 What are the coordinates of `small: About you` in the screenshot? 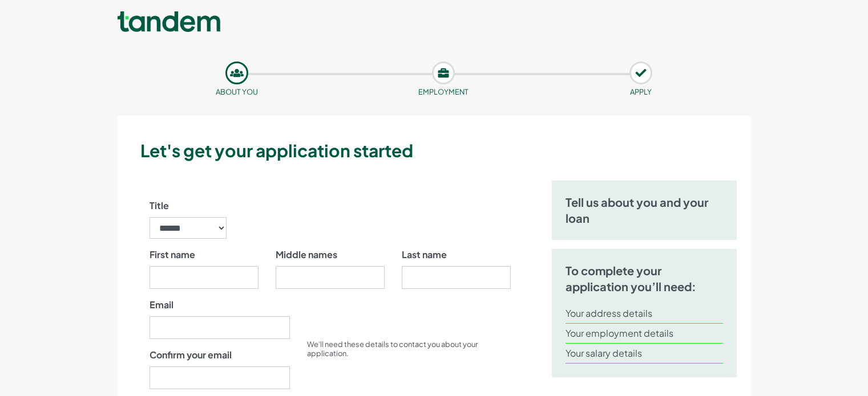 It's located at (237, 92).